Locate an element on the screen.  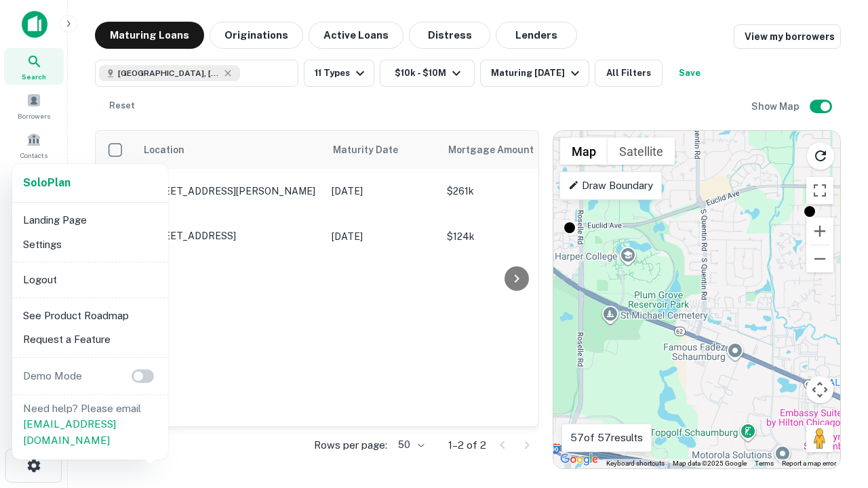
p: Demo Mode is located at coordinates (52, 376).